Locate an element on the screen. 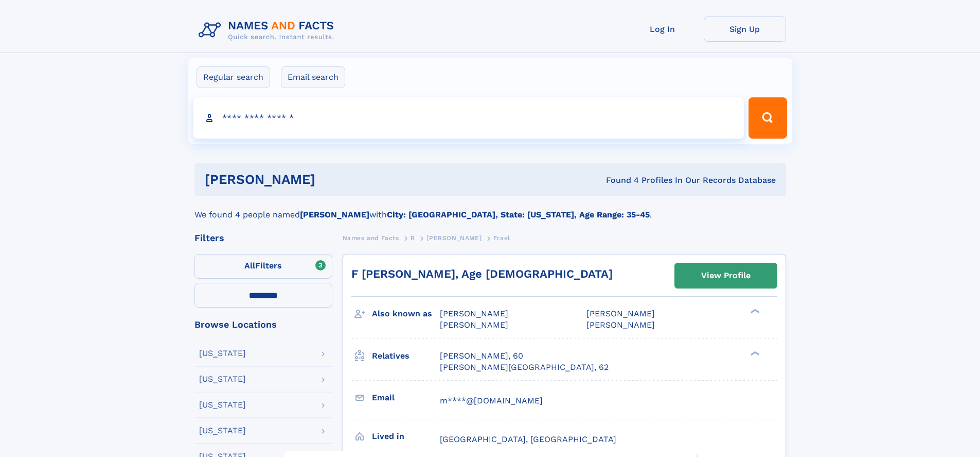 The image size is (980, 457). h3: Relatives is located at coordinates (406, 356).